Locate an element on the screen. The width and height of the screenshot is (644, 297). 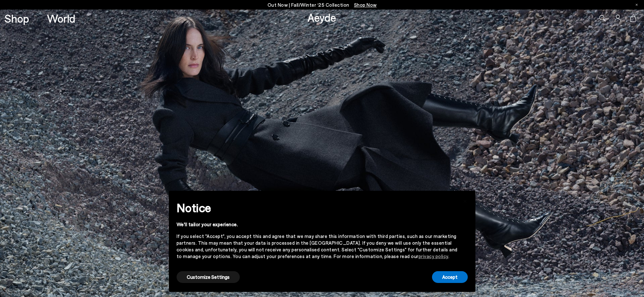
button: Close this notice is located at coordinates (466, 201).